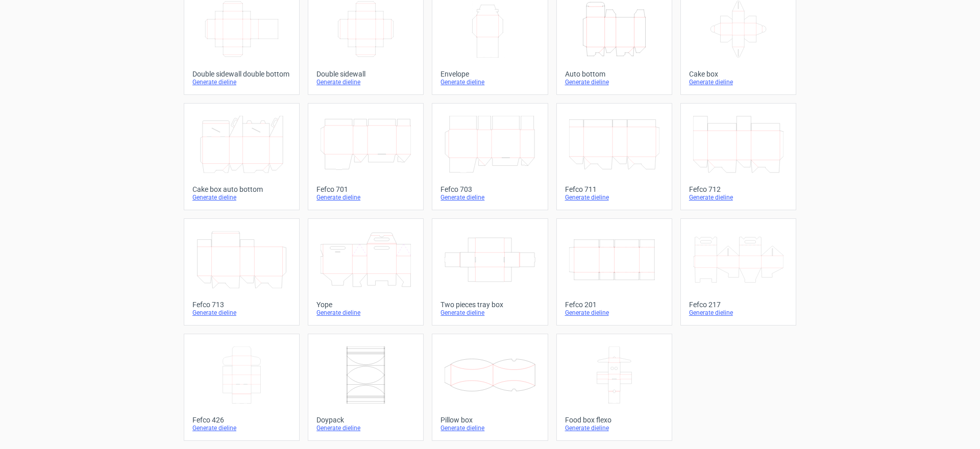 The width and height of the screenshot is (980, 449). I want to click on a: Fefco 426Generate dieline, so click(241, 387).